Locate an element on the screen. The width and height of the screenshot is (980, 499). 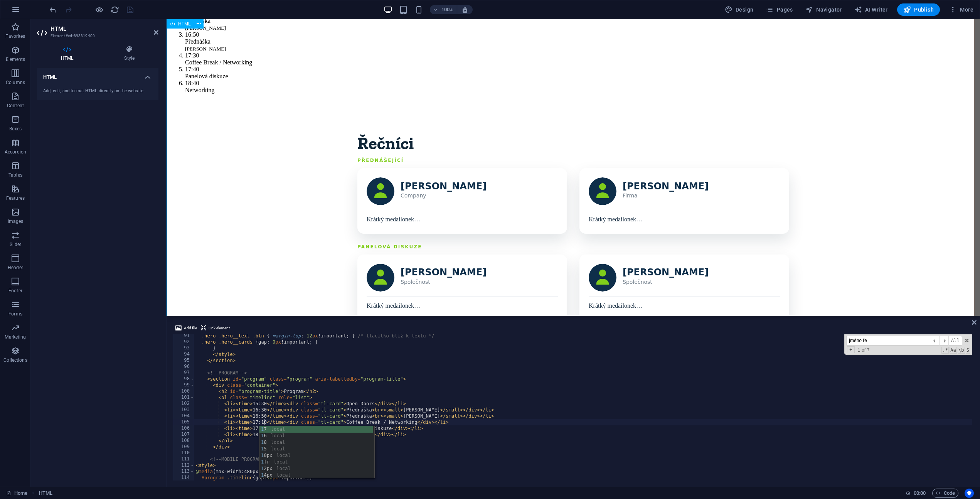
h4: Style is located at coordinates (129, 54).